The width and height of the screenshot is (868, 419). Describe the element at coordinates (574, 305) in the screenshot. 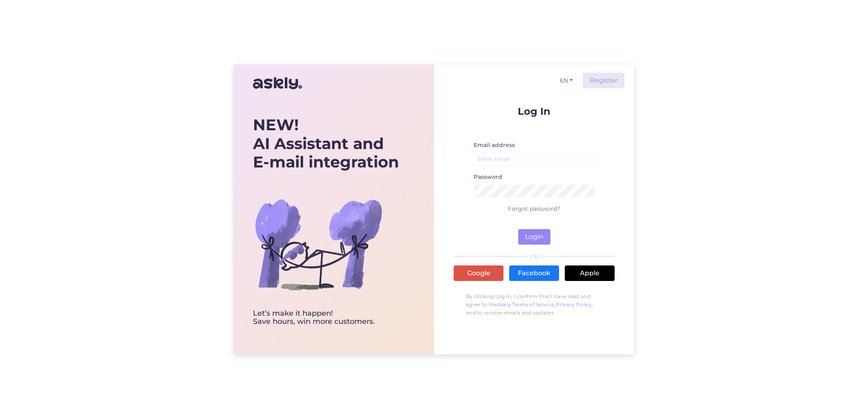

I see `a: Privacy Policy` at that location.